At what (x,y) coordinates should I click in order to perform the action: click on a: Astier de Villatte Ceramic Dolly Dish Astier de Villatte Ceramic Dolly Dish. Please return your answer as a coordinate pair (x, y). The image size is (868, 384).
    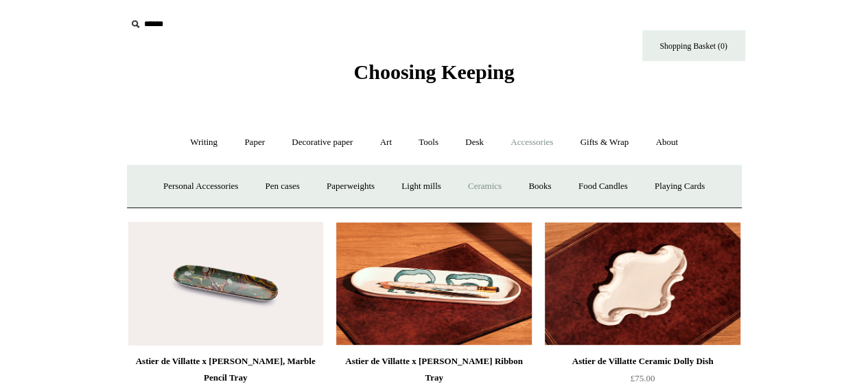
    Looking at the image, I should click on (642, 283).